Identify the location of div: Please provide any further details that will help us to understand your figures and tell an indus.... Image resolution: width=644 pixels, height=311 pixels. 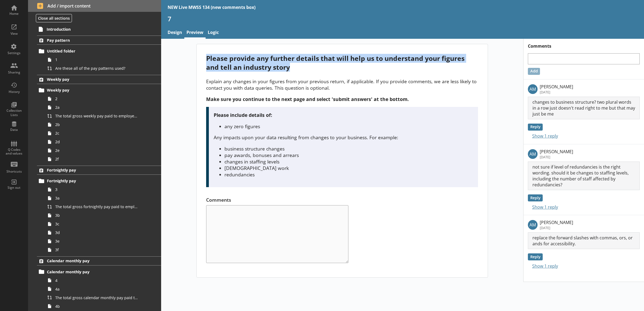
(342, 63).